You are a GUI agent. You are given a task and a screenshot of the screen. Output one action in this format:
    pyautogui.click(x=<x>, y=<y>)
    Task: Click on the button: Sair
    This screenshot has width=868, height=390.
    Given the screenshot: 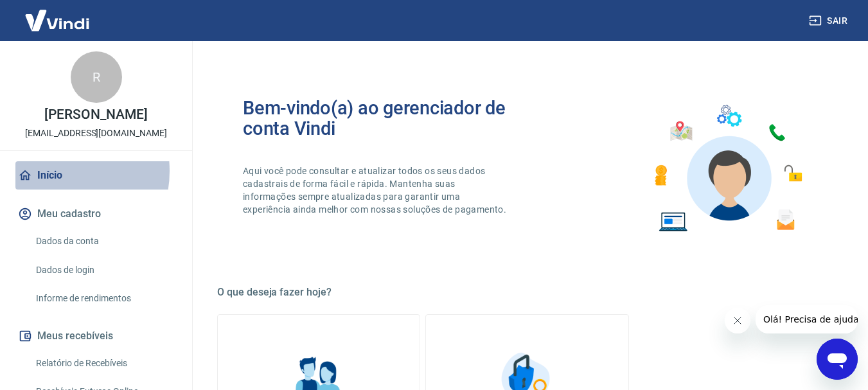 What is the action you would take?
    pyautogui.click(x=830, y=21)
    